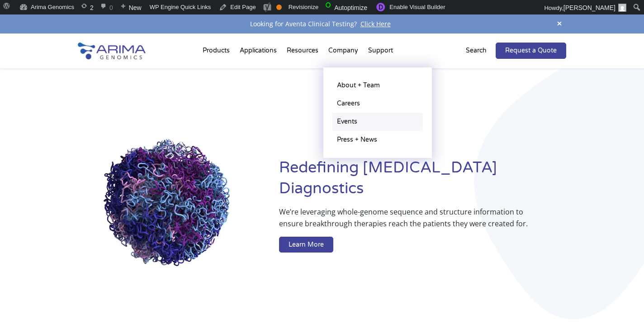  I want to click on div: OK, so click(279, 7).